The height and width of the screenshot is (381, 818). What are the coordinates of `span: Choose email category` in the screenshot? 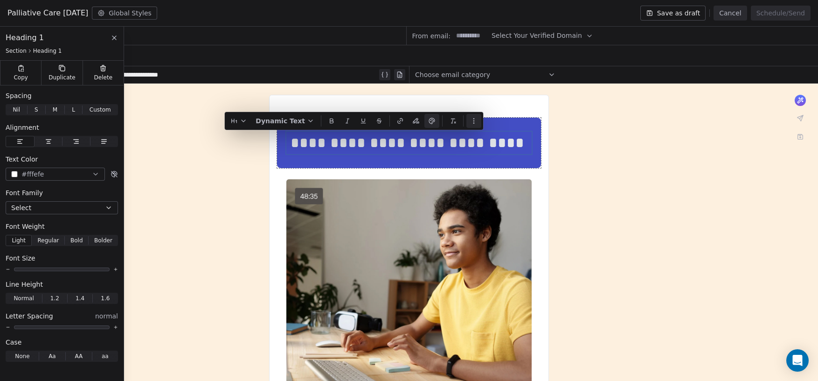 It's located at (453, 75).